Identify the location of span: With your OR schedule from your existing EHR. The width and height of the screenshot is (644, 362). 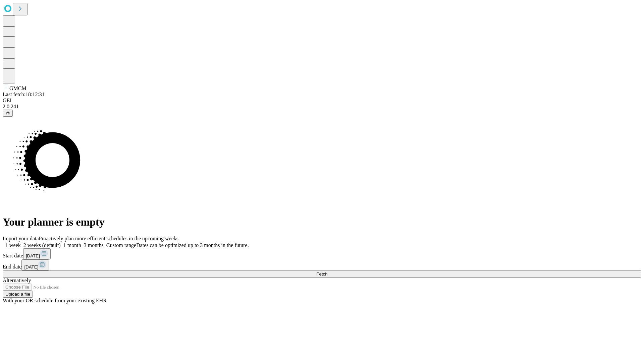
(55, 300).